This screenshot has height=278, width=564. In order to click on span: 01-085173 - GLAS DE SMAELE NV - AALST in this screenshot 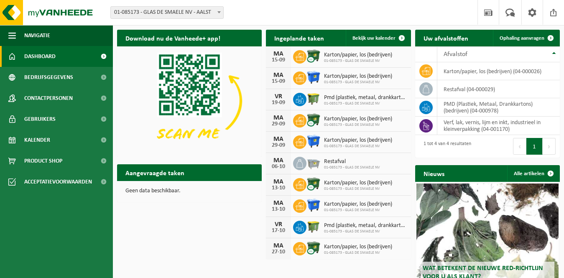, I will do `click(167, 13)`.